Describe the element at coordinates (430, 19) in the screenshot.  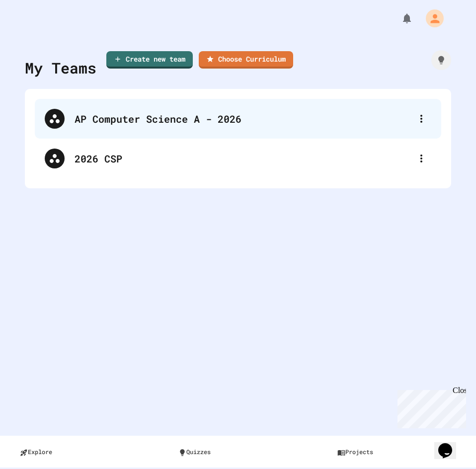
I see `div: My Account` at that location.